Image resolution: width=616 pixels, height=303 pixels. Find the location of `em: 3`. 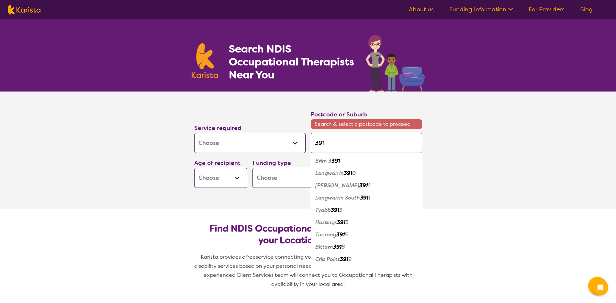

em: 3 is located at coordinates (341, 210).